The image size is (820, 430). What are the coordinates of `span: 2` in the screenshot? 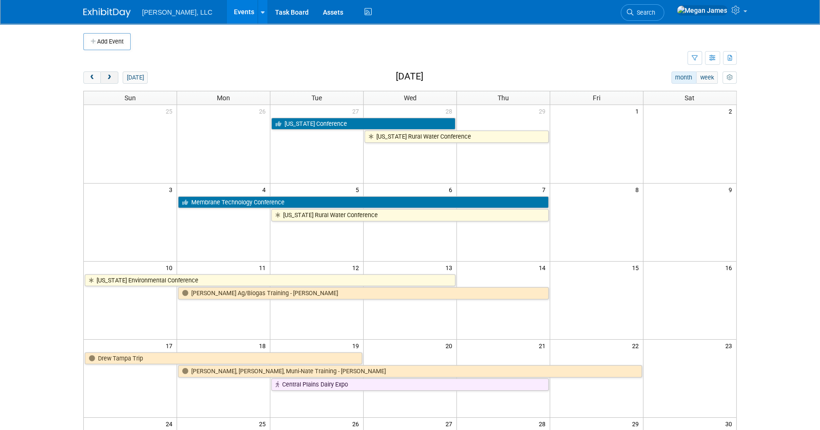 It's located at (732, 111).